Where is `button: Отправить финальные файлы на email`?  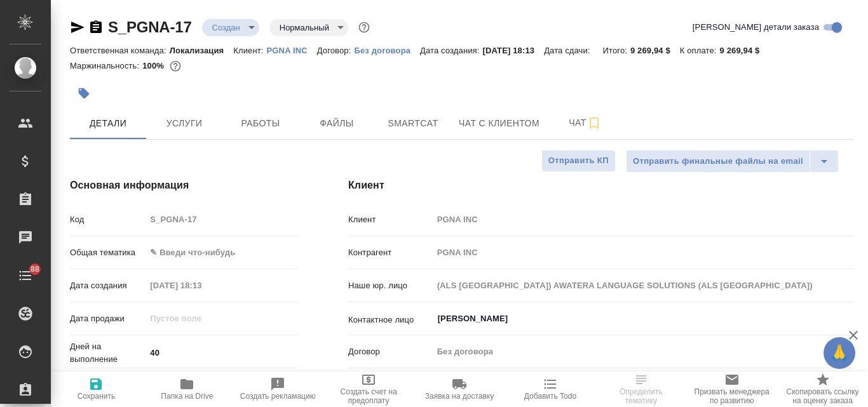
button: Отправить финальные файлы на email is located at coordinates (718, 161).